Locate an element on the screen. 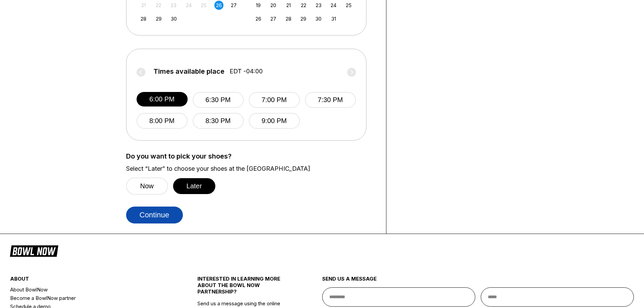 The image size is (644, 308). div: Not available Tuesday, September 23rd, 2025 is located at coordinates (174, 5).